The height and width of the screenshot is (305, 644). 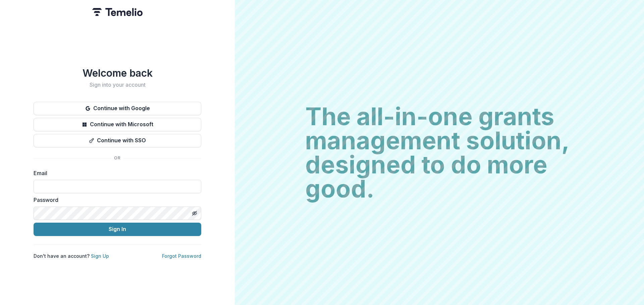 I want to click on a: Forgot Password, so click(x=182, y=256).